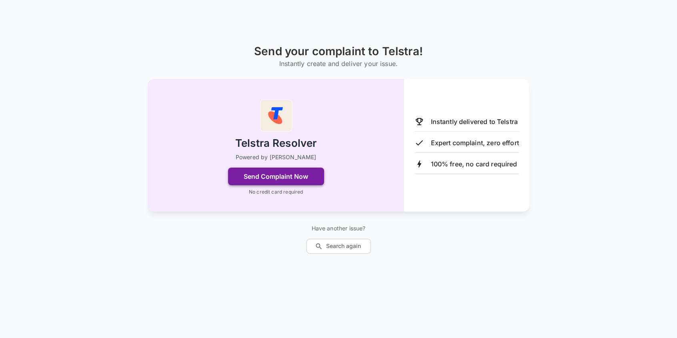  I want to click on p: Instantly delivered to Telstra, so click(474, 122).